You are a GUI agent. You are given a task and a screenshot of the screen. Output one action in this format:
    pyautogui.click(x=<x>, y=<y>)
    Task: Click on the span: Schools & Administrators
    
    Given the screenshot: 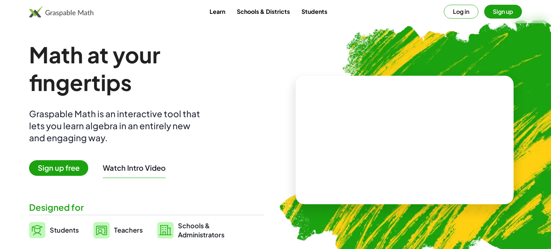 What is the action you would take?
    pyautogui.click(x=201, y=230)
    